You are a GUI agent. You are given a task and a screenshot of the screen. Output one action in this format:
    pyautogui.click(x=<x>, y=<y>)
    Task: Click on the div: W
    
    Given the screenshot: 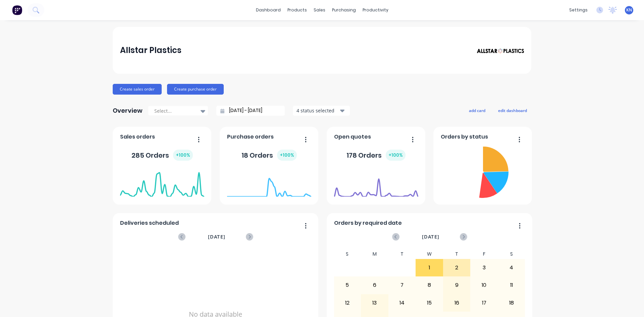 What is the action you would take?
    pyautogui.click(x=430, y=254)
    